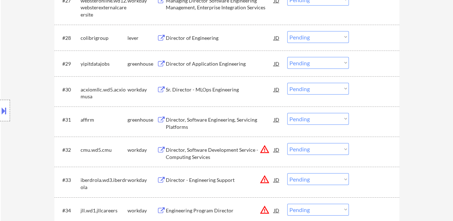 The height and width of the screenshot is (221, 453). Describe the element at coordinates (220, 38) in the screenshot. I see `div: Director of Engineering` at that location.